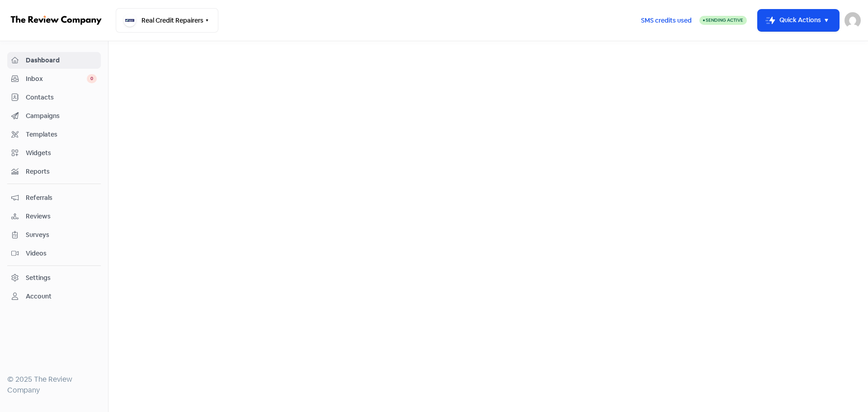 This screenshot has height=412, width=868. Describe the element at coordinates (724, 20) in the screenshot. I see `span: Sending Active` at that location.